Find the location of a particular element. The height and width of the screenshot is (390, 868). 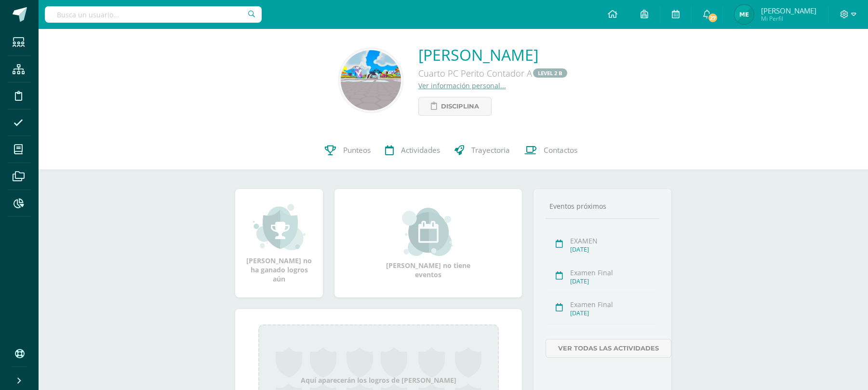

div: Cuarto PC Perito Contador A is located at coordinates (493, 73).